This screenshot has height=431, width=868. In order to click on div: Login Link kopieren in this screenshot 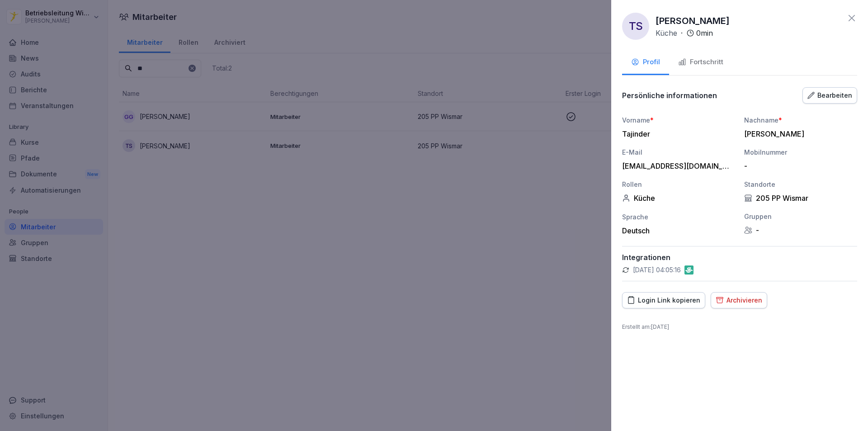, I will do `click(663, 300)`.